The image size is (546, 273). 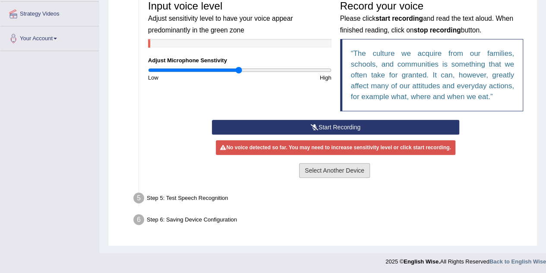 I want to click on q: The culture we acquire from our families, schools, and communities is something that we often tak..., so click(x=433, y=75).